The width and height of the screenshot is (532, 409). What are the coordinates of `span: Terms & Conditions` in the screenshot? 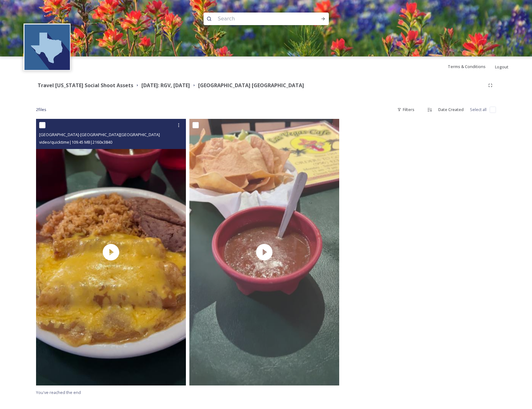 It's located at (466, 67).